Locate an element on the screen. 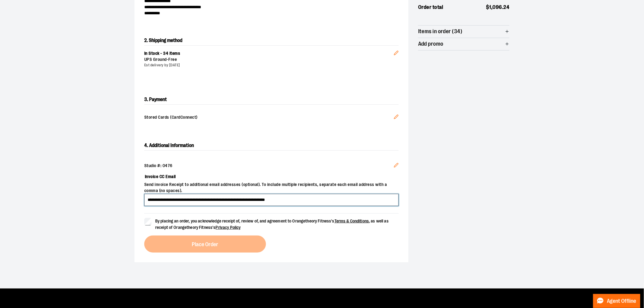 Image resolution: width=644 pixels, height=308 pixels. input: By placing an order, you acknowledge receipt of, review of, and agreement to Orangetheory Fitness... is located at coordinates (148, 222).